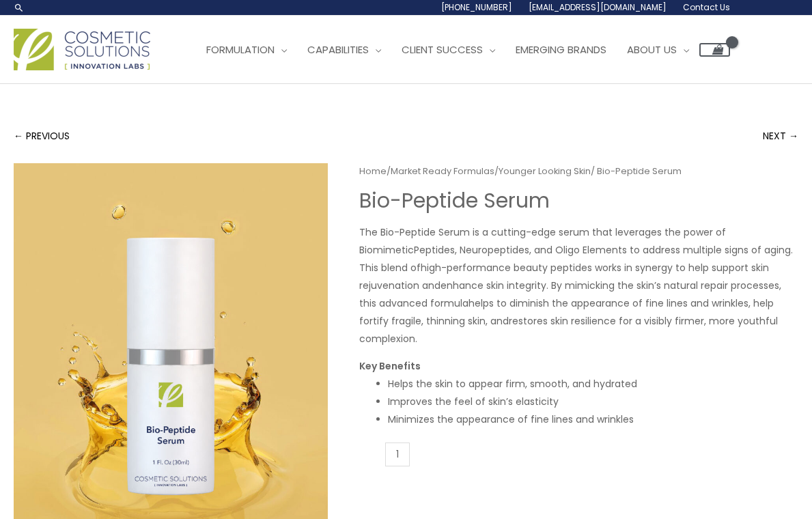 Image resolution: width=812 pixels, height=519 pixels. I want to click on span: Emerging Brands, so click(561, 49).